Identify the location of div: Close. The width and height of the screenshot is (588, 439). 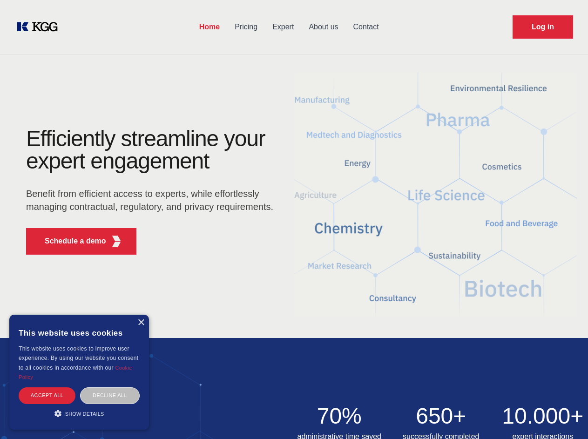
(141, 323).